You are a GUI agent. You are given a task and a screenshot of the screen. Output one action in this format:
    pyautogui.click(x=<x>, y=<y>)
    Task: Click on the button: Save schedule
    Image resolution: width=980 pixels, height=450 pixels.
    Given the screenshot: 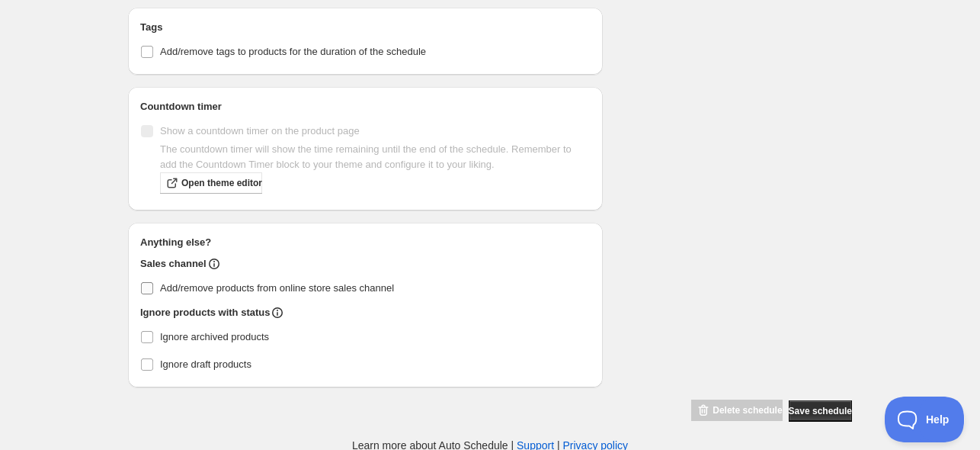 What is the action you would take?
    pyautogui.click(x=820, y=411)
    